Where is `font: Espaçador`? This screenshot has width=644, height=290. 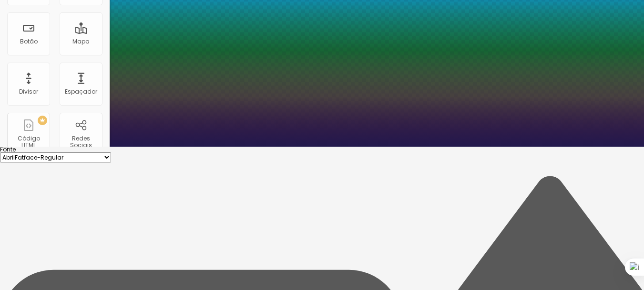 font: Espaçador is located at coordinates (81, 91).